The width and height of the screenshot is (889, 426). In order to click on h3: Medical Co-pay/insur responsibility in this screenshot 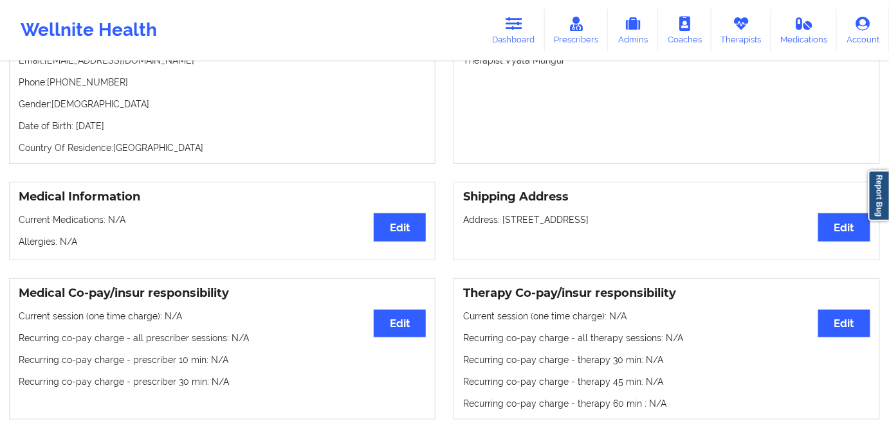, I will do `click(222, 293)`.